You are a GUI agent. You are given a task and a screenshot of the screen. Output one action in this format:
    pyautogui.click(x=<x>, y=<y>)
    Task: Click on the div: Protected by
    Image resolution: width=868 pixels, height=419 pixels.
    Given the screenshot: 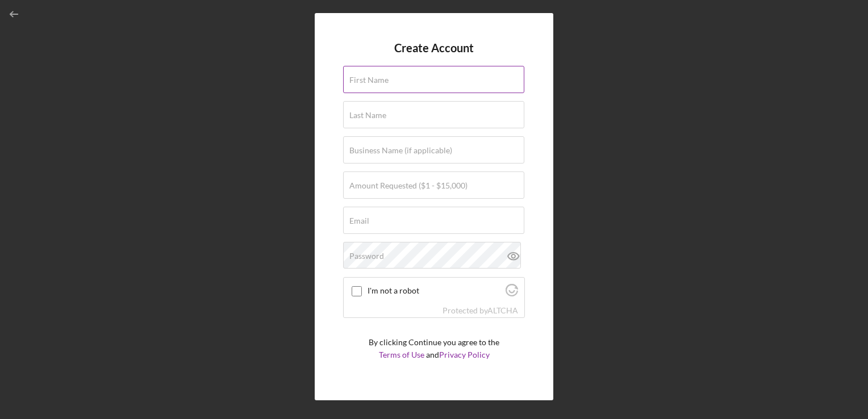 What is the action you would take?
    pyautogui.click(x=480, y=311)
    